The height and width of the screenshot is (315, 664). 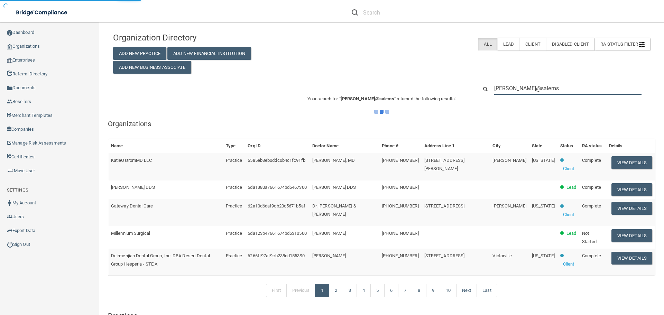 What do you see at coordinates (382, 124) in the screenshot?
I see `h5: Organizations` at bounding box center [382, 124].